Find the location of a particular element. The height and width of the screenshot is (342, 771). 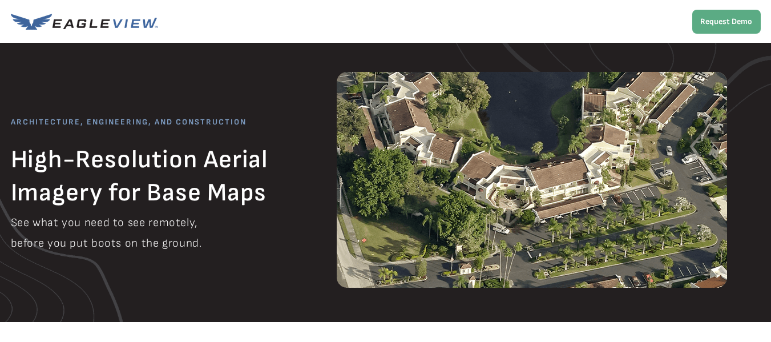

strong: Request Demo is located at coordinates (726, 21).